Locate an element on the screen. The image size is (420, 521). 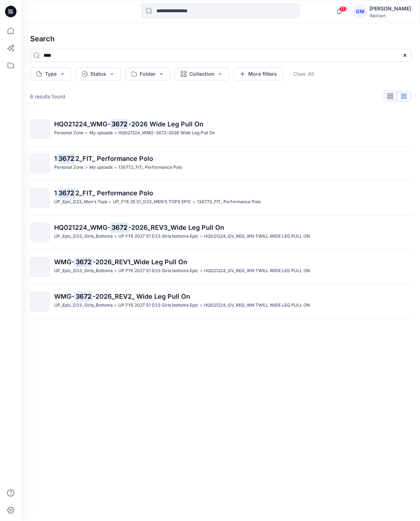
p: HQ021224_WMG-3672-2026 Wide Leg Pull On is located at coordinates (166, 133).